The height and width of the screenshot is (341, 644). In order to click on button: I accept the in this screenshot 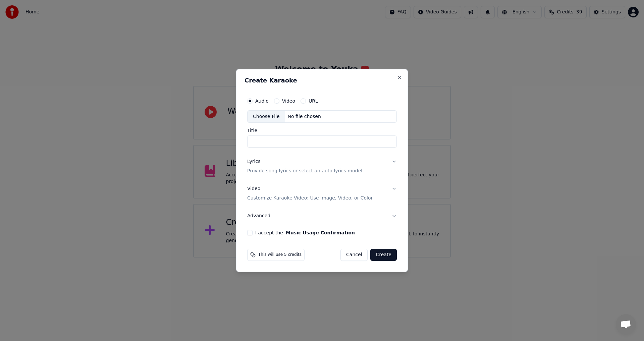, I will do `click(320, 233)`.